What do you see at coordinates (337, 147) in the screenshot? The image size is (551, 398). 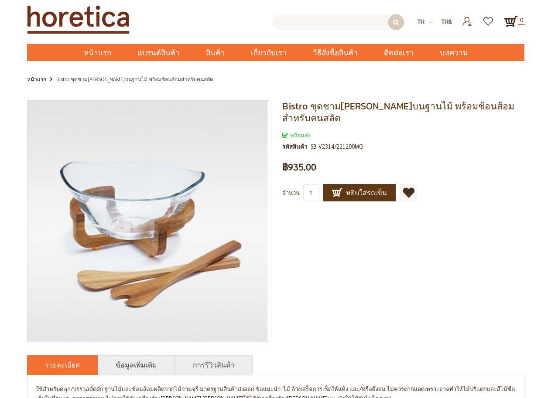 I see `div: SB-V2314/221200MO` at bounding box center [337, 147].